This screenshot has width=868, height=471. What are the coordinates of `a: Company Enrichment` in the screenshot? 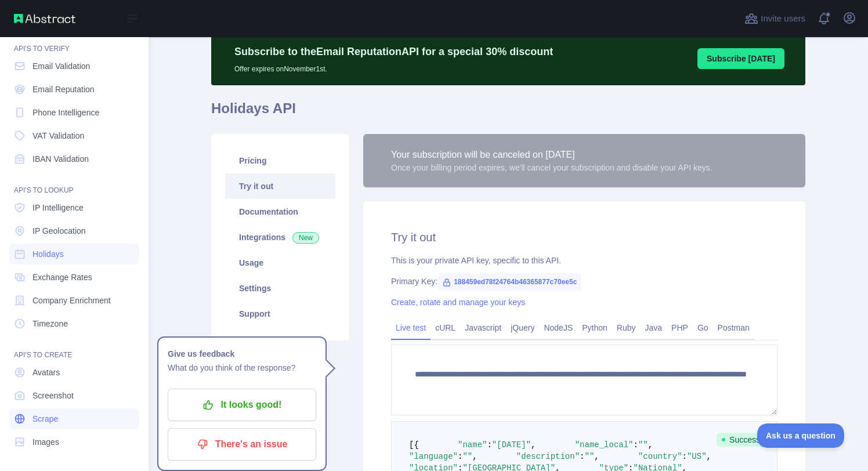 It's located at (74, 300).